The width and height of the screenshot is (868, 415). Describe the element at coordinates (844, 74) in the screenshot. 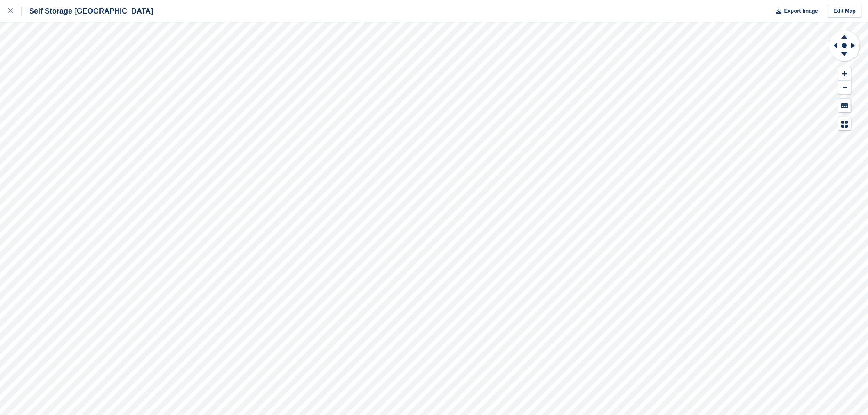

I see `button: Zoom In` at that location.